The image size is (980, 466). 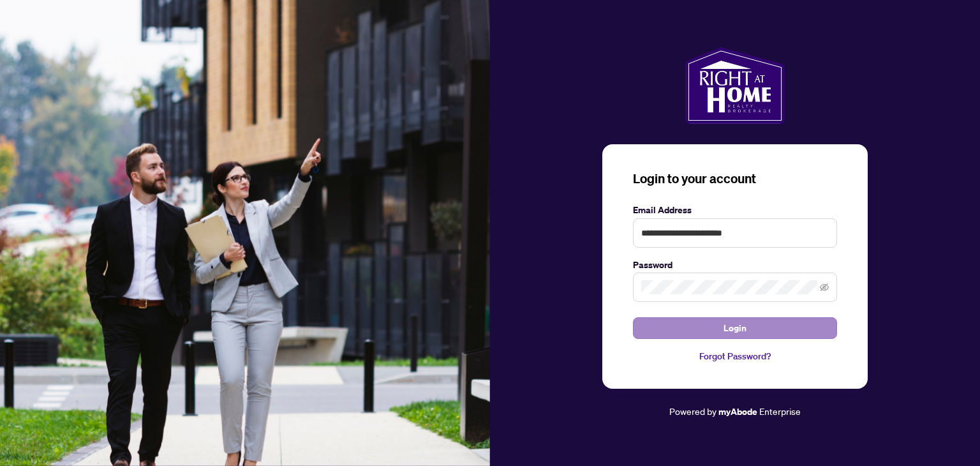 What do you see at coordinates (735, 86) in the screenshot?
I see `img: ma-logo` at bounding box center [735, 86].